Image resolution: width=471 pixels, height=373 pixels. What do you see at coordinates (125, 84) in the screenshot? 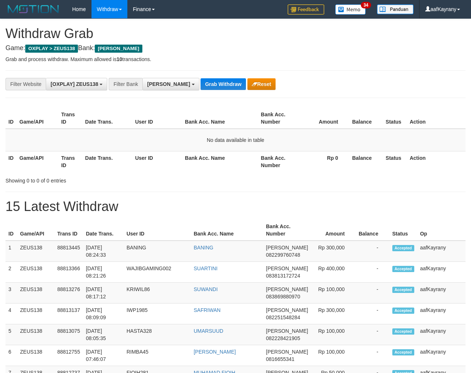
I see `div: Filter Bank` at bounding box center [125, 84].